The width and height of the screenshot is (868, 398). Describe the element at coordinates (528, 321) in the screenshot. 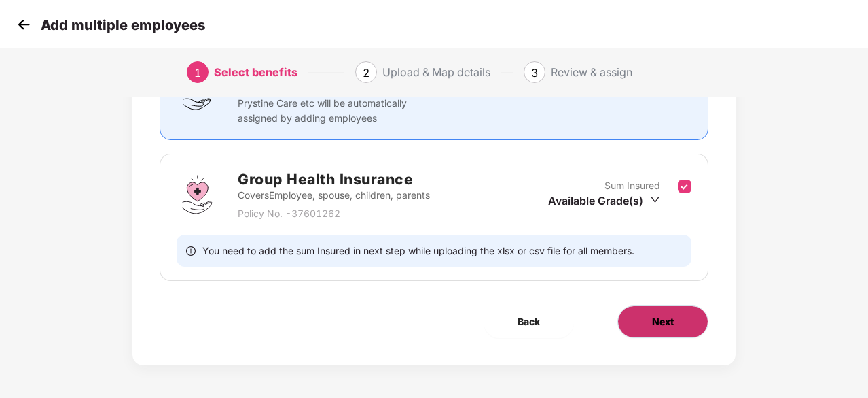

I see `button: Back` at that location.